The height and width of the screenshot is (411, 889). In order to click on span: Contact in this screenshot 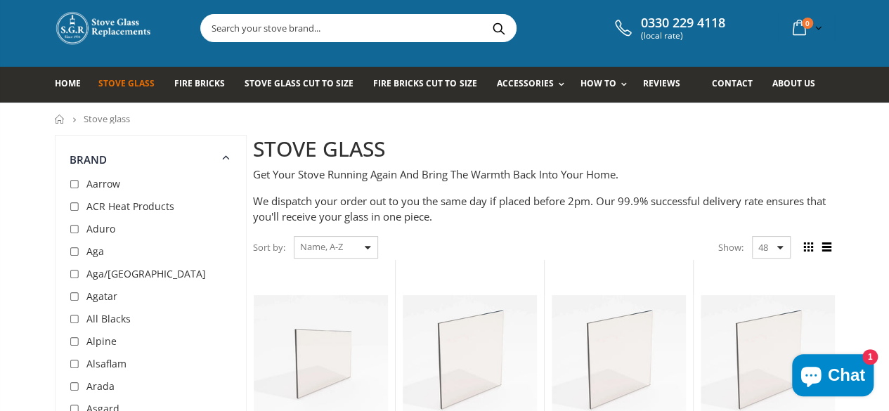, I will do `click(732, 83)`.